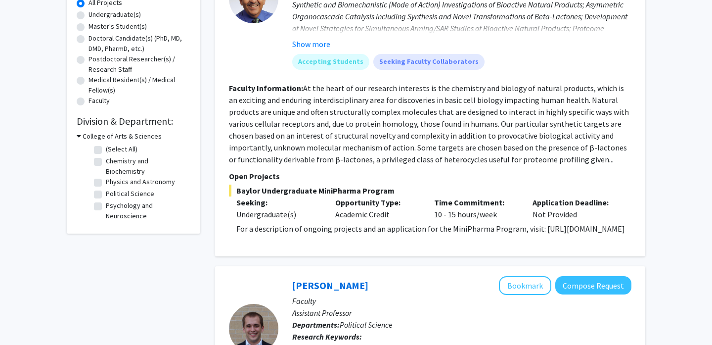 This screenshot has height=345, width=712. What do you see at coordinates (266, 88) in the screenshot?
I see `b: Faculty Information:` at bounding box center [266, 88].